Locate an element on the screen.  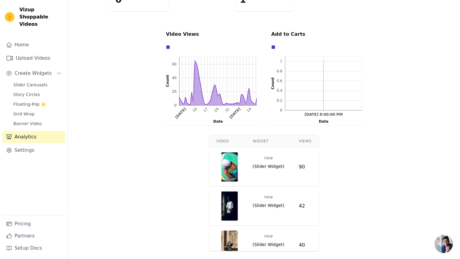
a: Upload Videos is located at coordinates (34, 58).